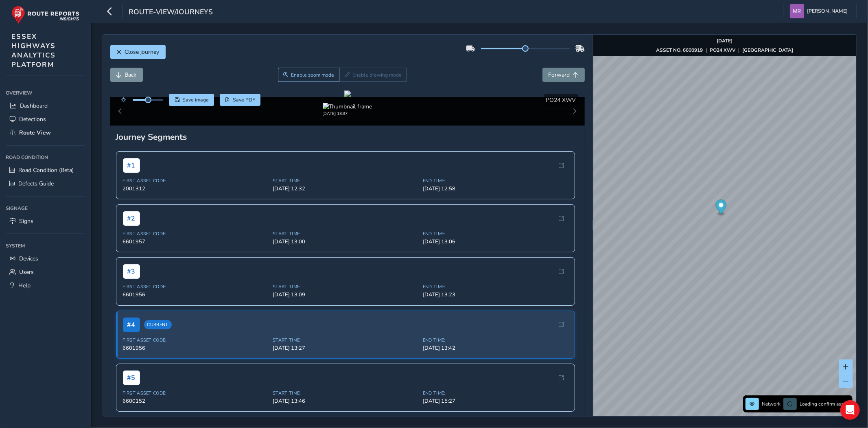 The width and height of the screenshot is (868, 428). Describe the element at coordinates (35, 184) in the screenshot. I see `span: Defects Guide` at that location.